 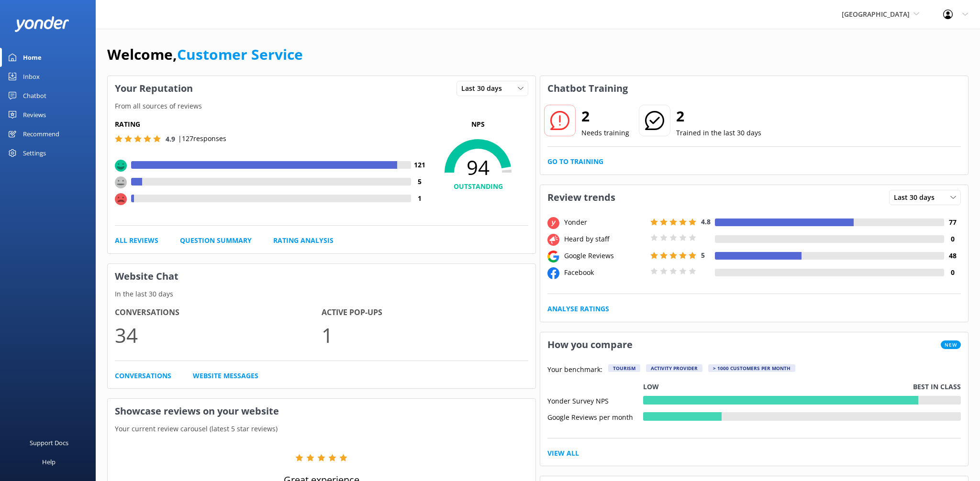 What do you see at coordinates (205, 54) in the screenshot?
I see `h1: Welcome,` at bounding box center [205, 54].